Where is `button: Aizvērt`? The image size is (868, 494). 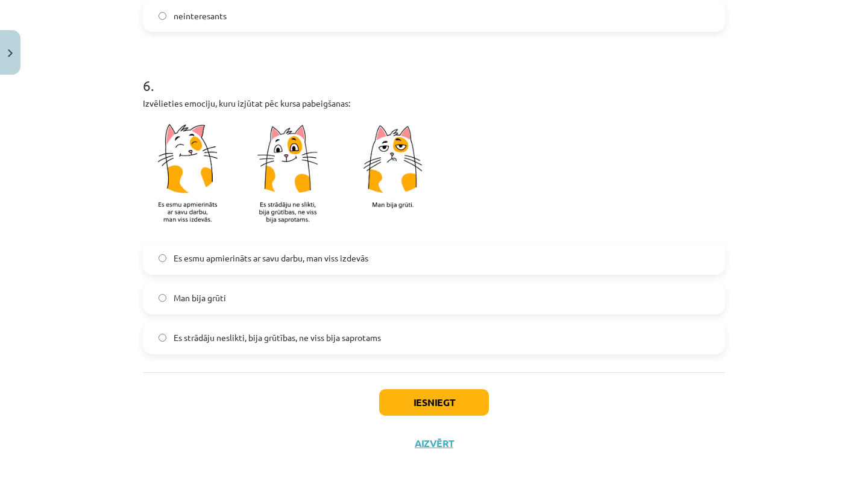
button: Aizvērt is located at coordinates (434, 443).